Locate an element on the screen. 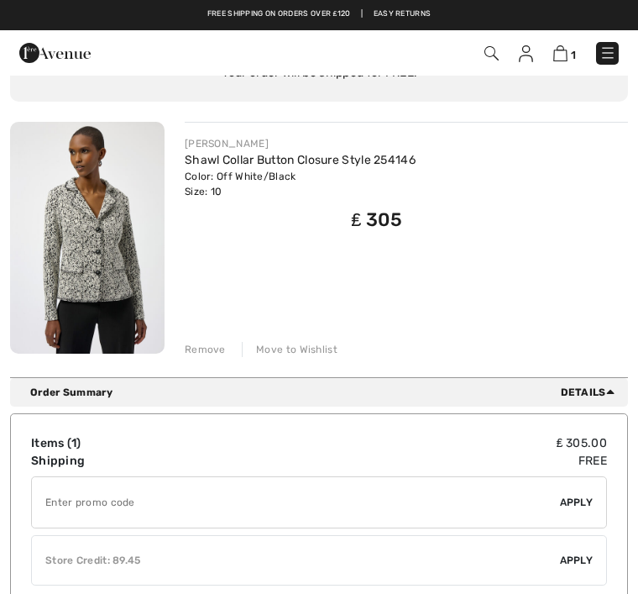  img: Search is located at coordinates (491, 53).